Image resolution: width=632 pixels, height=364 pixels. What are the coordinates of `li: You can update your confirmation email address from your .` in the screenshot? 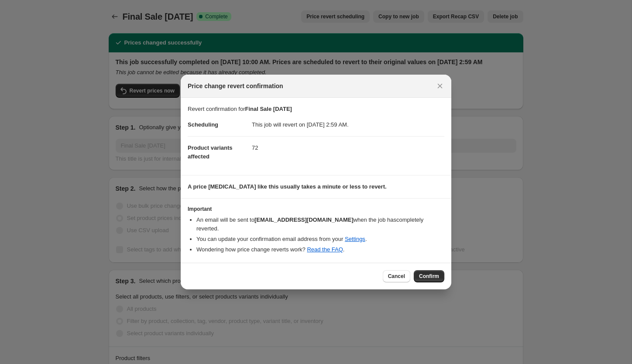 It's located at (320, 239).